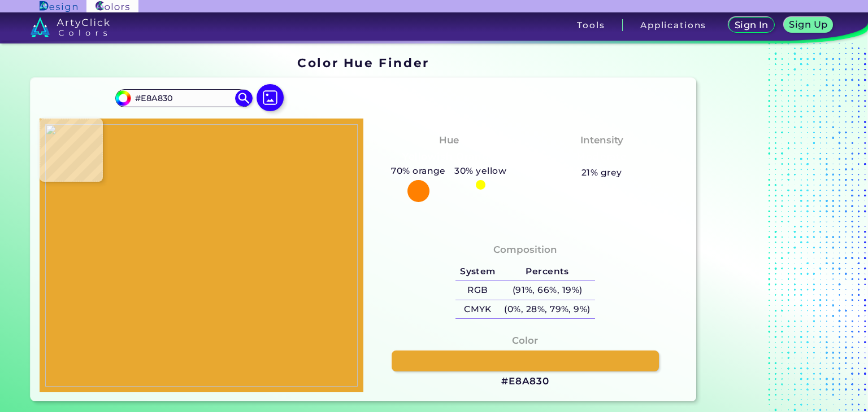  I want to click on a: Sign In, so click(752, 24).